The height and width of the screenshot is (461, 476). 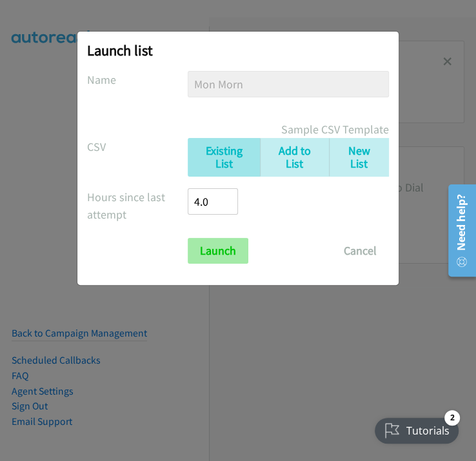 What do you see at coordinates (335, 129) in the screenshot?
I see `a: Sample CSV Template` at bounding box center [335, 129].